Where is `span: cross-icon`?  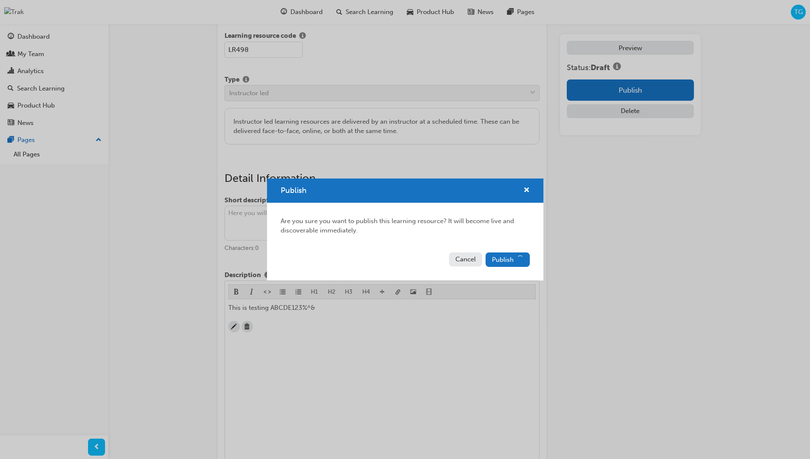
span: cross-icon is located at coordinates (526, 191).